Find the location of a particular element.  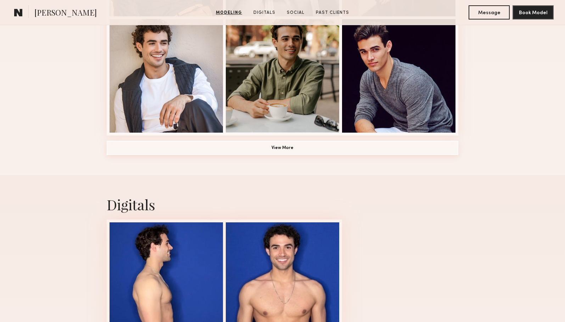

button: Book Model is located at coordinates (534, 12).